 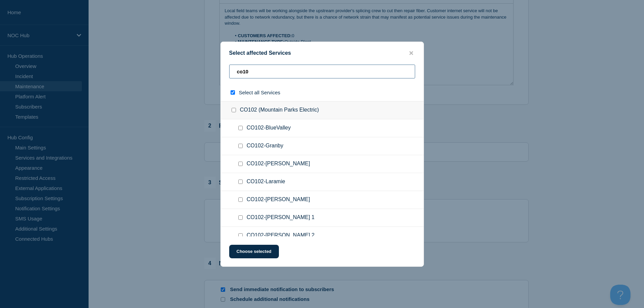 I want to click on div: CO102 (Mountain Parks Electric), so click(x=322, y=110).